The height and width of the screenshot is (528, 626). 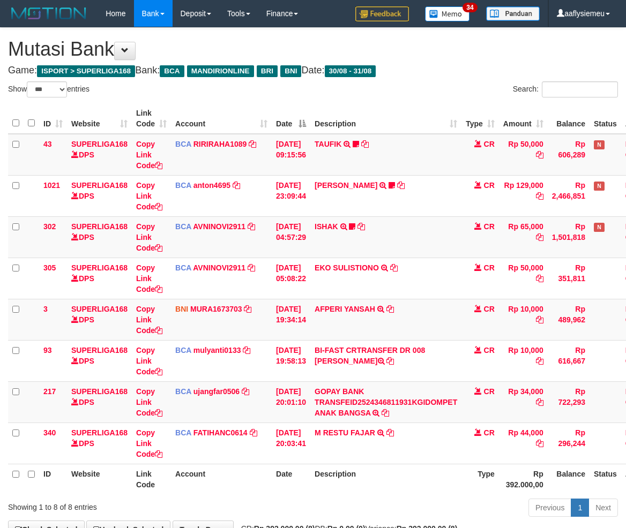 What do you see at coordinates (565, 89) in the screenshot?
I see `label: Search:` at bounding box center [565, 89].